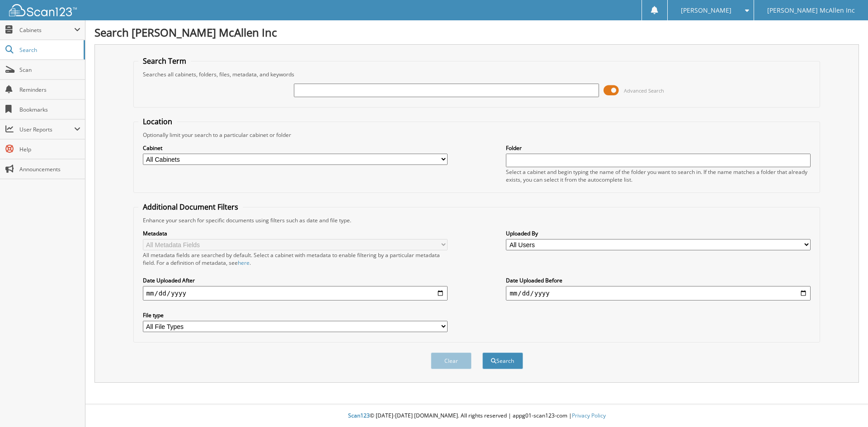 The height and width of the screenshot is (427, 868). I want to click on span: Cabinets, so click(47, 30).